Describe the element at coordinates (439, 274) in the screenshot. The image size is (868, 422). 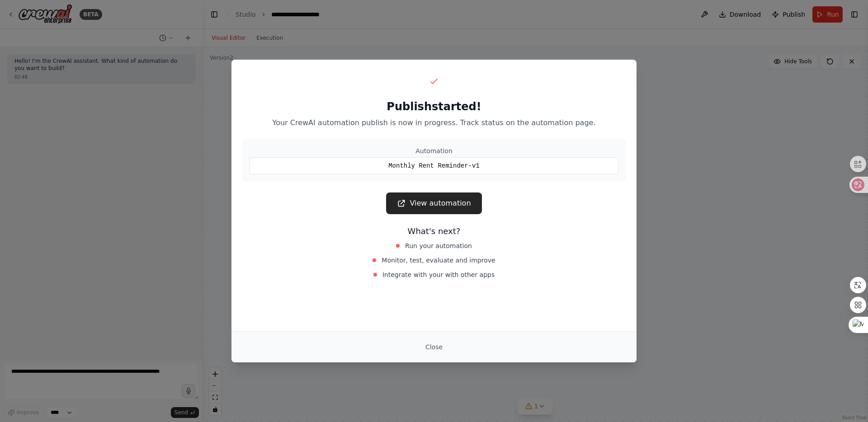
I see `span: Integrate with your with other apps` at that location.